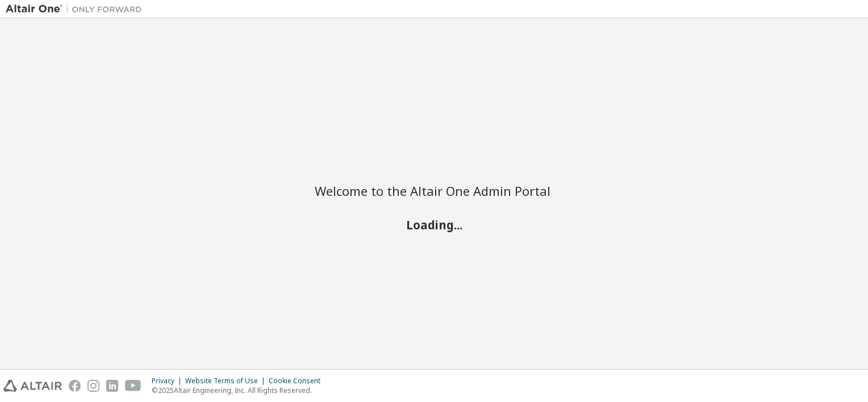 The width and height of the screenshot is (868, 402). Describe the element at coordinates (76, 9) in the screenshot. I see `img: Altair One` at that location.